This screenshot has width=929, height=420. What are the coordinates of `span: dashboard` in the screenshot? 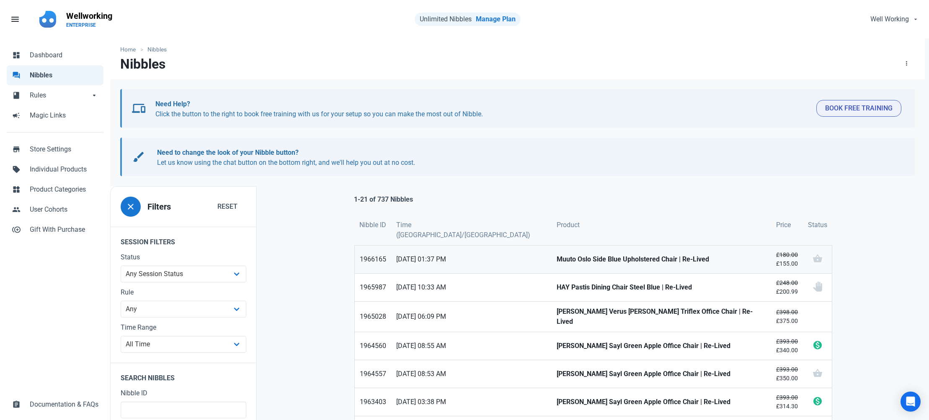 It's located at (16, 54).